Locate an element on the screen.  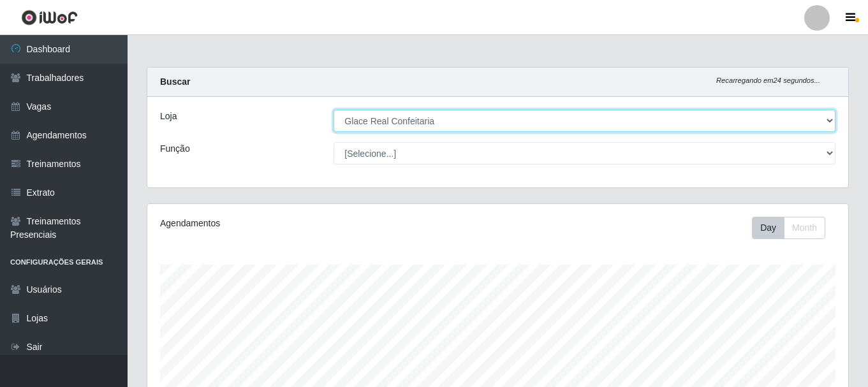
strong: Buscar is located at coordinates (175, 81).